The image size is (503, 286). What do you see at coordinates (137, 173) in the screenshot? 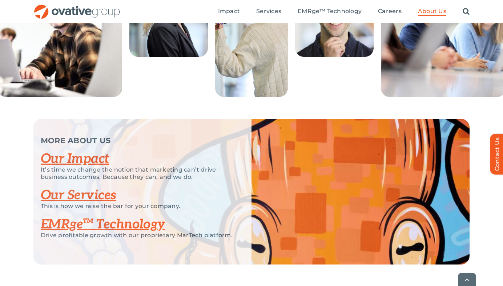
I see `p: It’s time we change the notion that marketing can’t drive business outcomes. Because they can, an...` at bounding box center [137, 173].